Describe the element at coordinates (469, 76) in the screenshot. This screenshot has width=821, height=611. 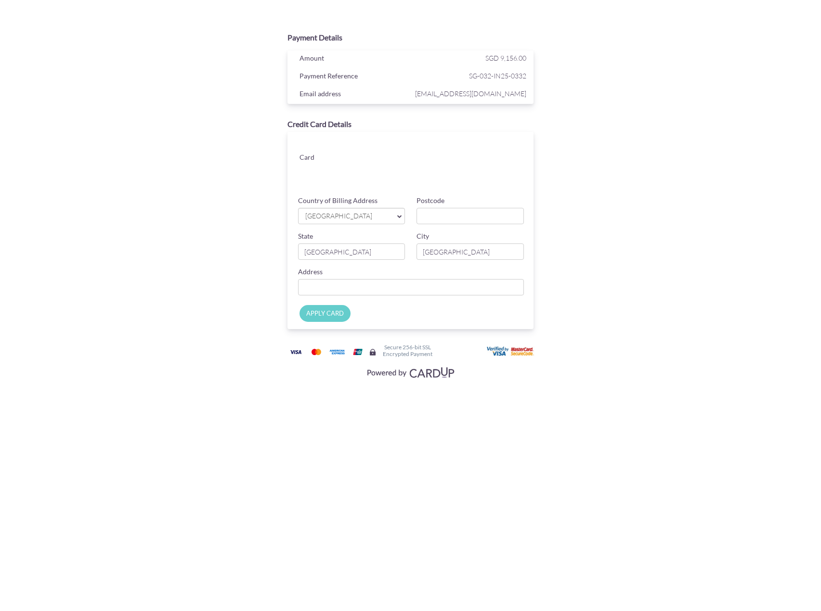
I see `span: SG-032-IN25-0332` at that location.